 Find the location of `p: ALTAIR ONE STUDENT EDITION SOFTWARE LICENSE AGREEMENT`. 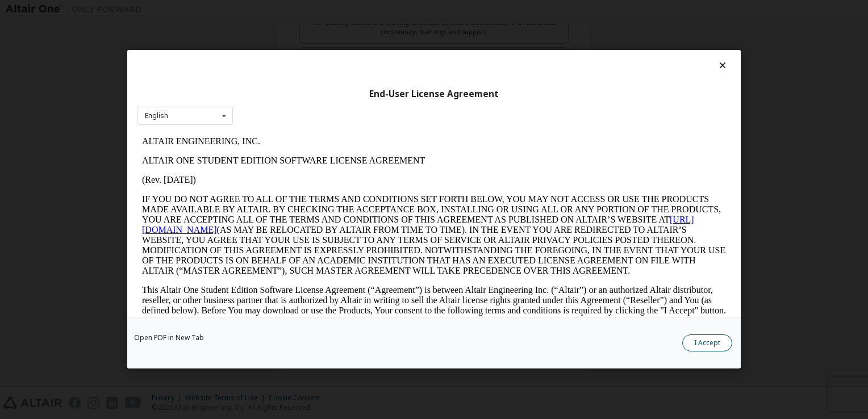

p: ALTAIR ONE STUDENT EDITION SOFTWARE LICENSE AGREEMENT is located at coordinates (296, 29).